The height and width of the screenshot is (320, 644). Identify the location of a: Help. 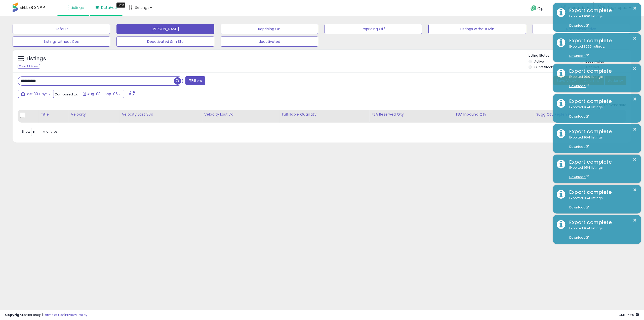
(540, 9).